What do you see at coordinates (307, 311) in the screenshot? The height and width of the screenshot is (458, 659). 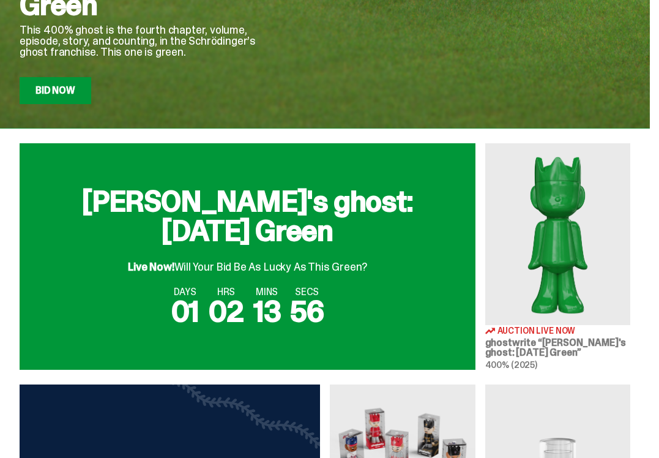 I see `span: 56` at bounding box center [307, 311].